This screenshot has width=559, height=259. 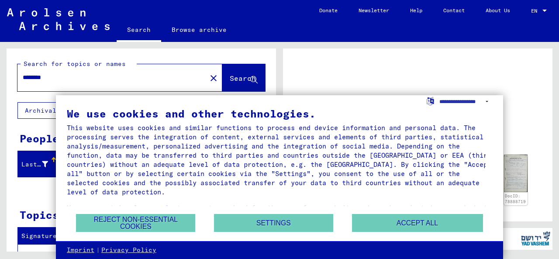 What do you see at coordinates (58, 19) in the screenshot?
I see `img: Arolsen_neg.svg` at bounding box center [58, 19].